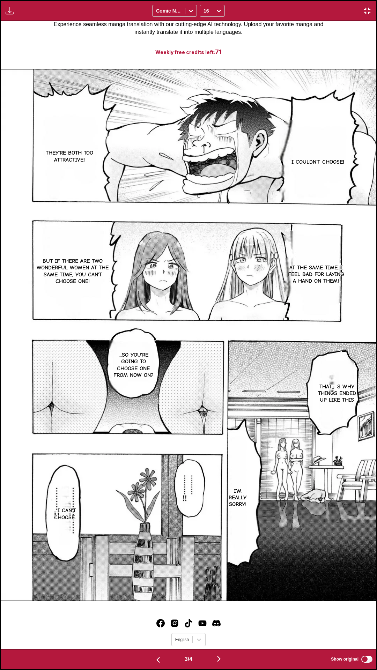 The width and height of the screenshot is (377, 670). What do you see at coordinates (65, 514) in the screenshot?
I see `p: ...I can't choose.` at bounding box center [65, 514].